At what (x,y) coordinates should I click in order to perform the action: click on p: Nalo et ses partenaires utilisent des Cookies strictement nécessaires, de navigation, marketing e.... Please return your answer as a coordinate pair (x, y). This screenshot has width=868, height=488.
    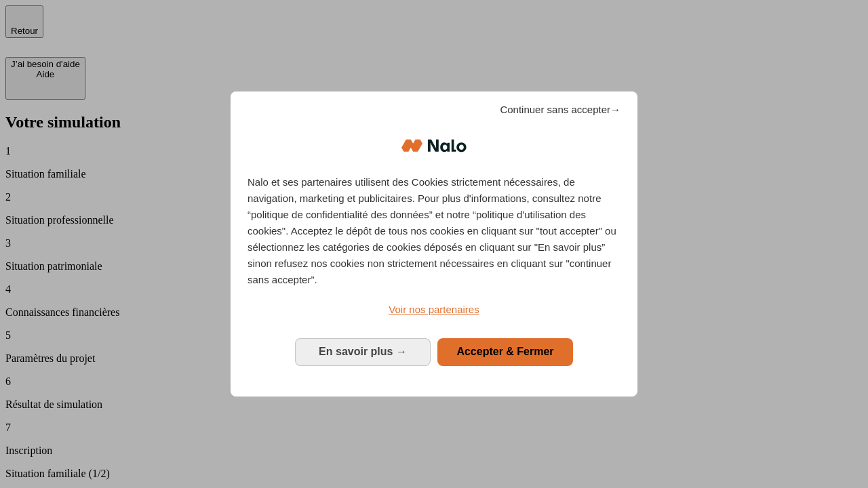
    Looking at the image, I should click on (434, 231).